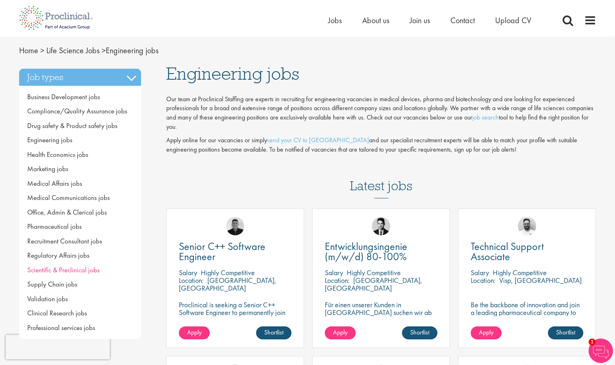  Describe the element at coordinates (463, 20) in the screenshot. I see `a: Contact` at that location.